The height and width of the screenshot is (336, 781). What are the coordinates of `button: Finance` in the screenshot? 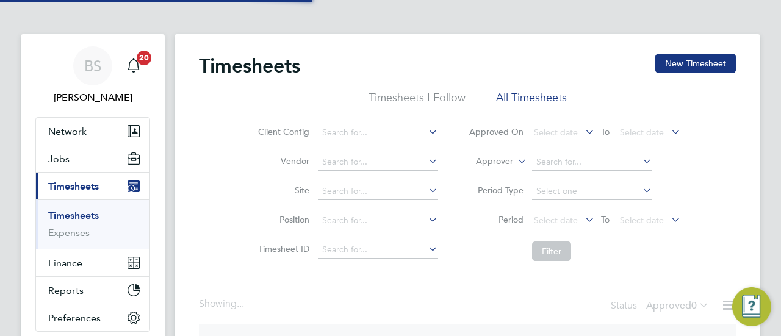 It's located at (93, 263).